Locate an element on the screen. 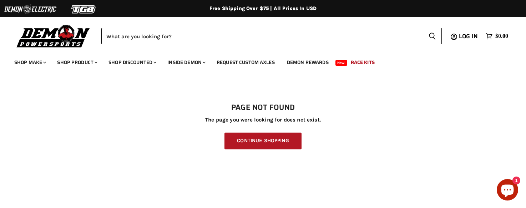  span: New! is located at coordinates (342, 63).